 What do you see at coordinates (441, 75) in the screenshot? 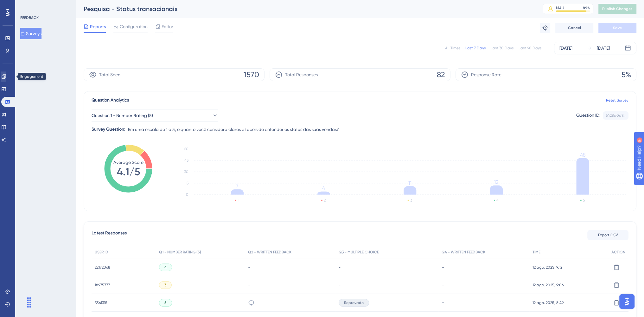
I see `span: 82` at bounding box center [441, 75].